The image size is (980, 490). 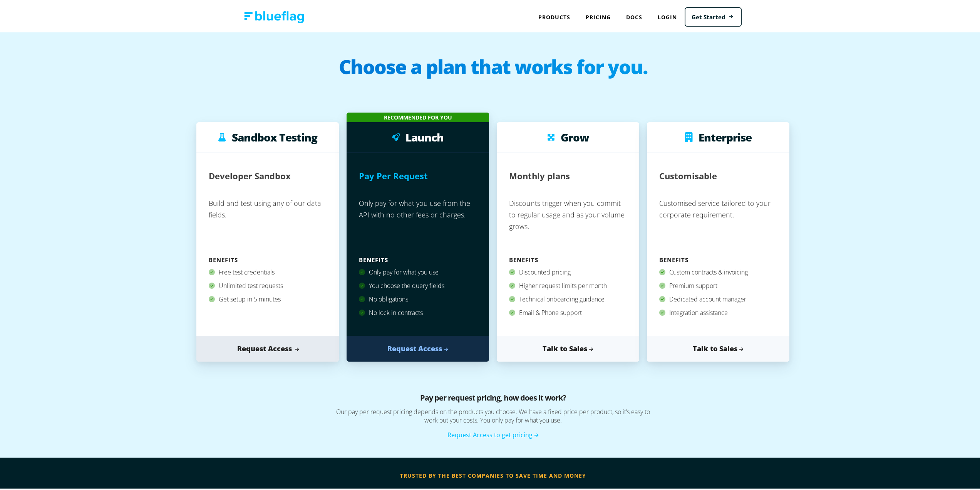 I want to click on p: Our pay per request pricing depends on the products you choose. We have a fixed price per product..., so click(x=493, y=417).